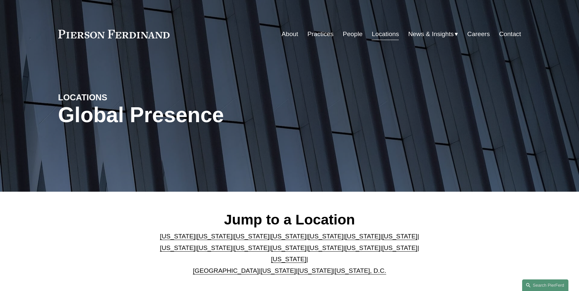  I want to click on a: People, so click(353, 34).